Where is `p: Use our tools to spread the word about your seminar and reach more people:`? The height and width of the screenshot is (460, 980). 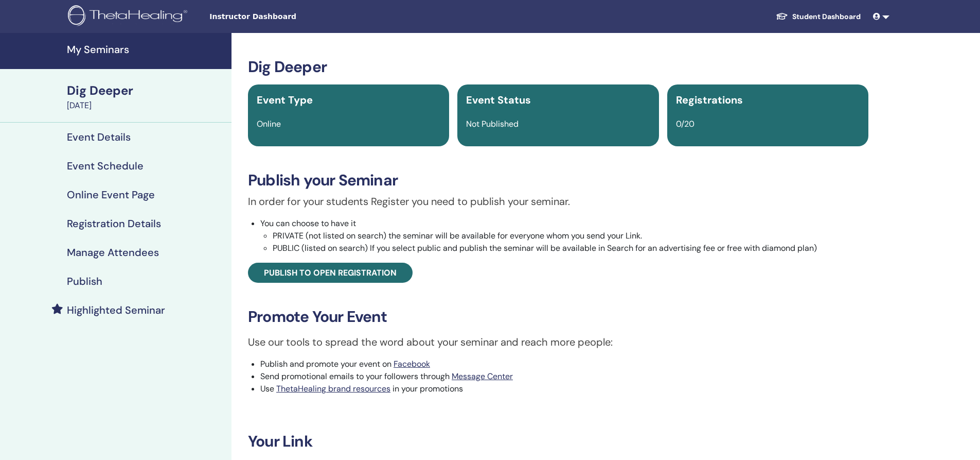
p: Use our tools to spread the word about your seminar and reach more people: is located at coordinates (558, 342).